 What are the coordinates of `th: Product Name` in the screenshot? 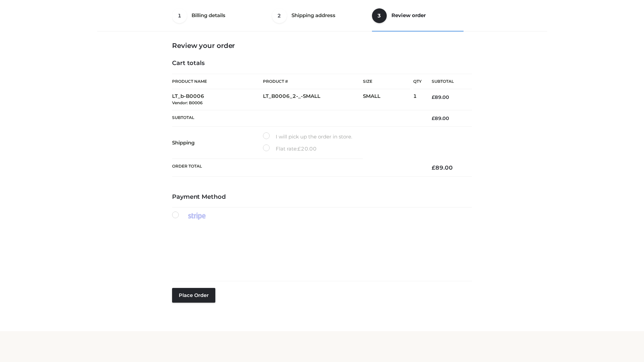 It's located at (218, 81).